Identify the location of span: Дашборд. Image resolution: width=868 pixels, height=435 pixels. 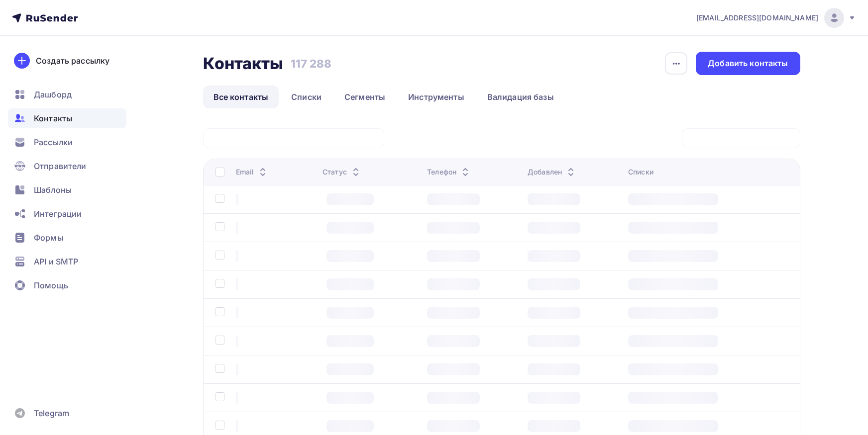
(53, 94).